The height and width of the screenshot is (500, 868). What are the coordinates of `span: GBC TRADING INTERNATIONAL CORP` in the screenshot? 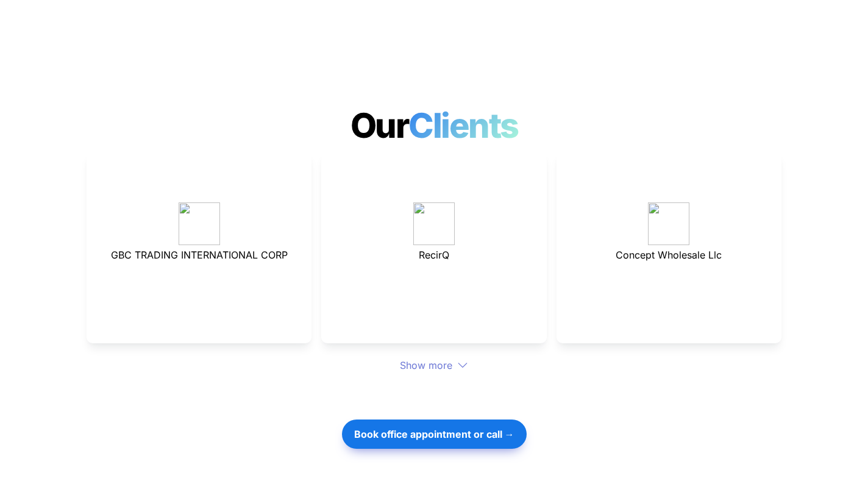 It's located at (199, 254).